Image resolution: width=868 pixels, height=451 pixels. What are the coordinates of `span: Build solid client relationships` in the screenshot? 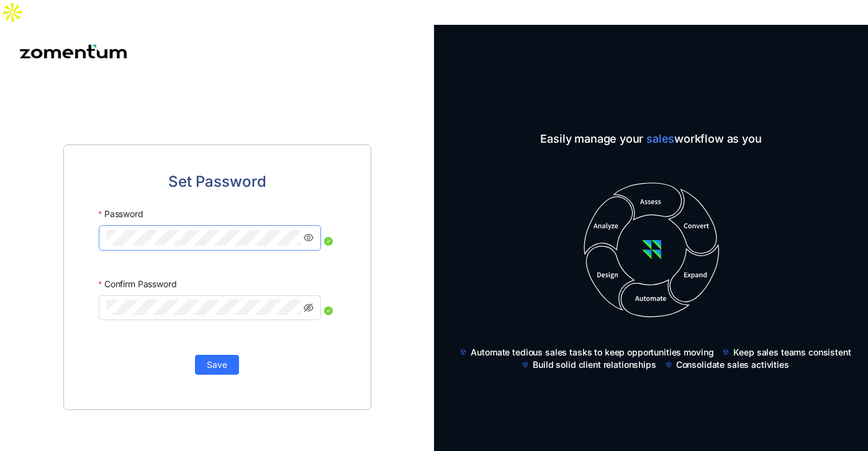 It's located at (594, 365).